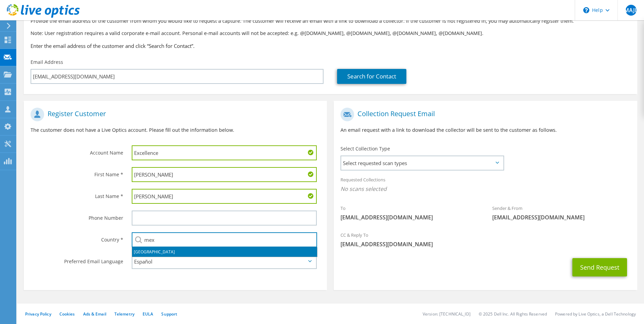 The width and height of the screenshot is (644, 324). Describe the element at coordinates (422, 163) in the screenshot. I see `span: Select requested scan types` at that location.